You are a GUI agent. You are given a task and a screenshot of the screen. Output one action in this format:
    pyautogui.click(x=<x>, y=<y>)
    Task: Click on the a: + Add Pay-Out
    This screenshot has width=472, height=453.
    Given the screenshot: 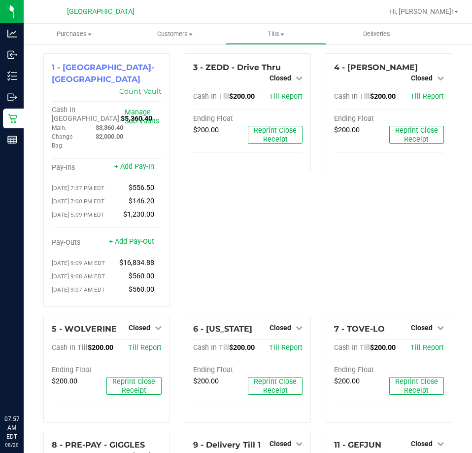 What is the action you would take?
    pyautogui.click(x=132, y=241)
    